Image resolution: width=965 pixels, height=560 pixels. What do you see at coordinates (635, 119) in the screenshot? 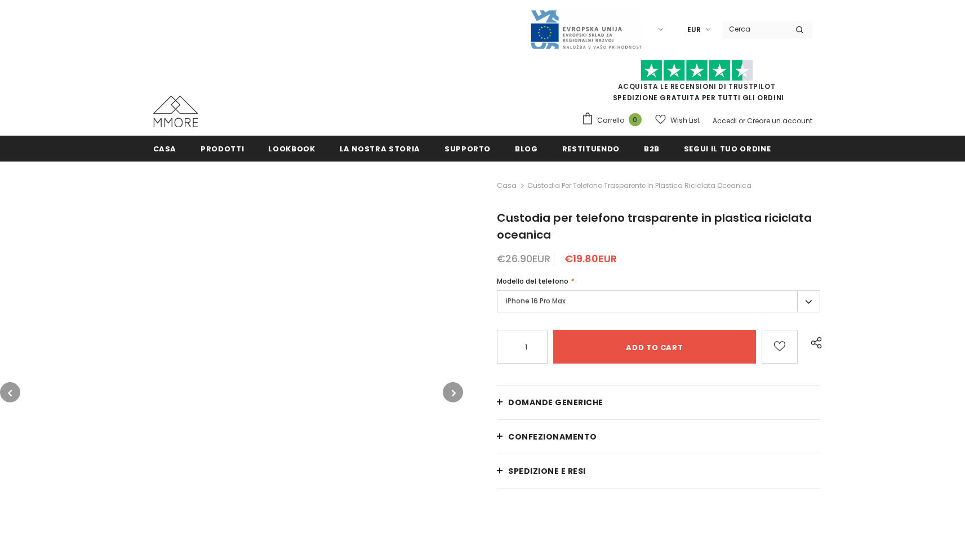
I see `span: 0` at bounding box center [635, 119].